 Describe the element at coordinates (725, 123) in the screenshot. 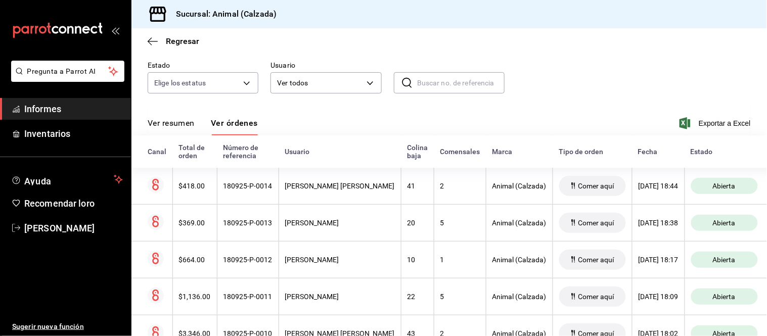

I see `font: Exportar a Excel` at that location.